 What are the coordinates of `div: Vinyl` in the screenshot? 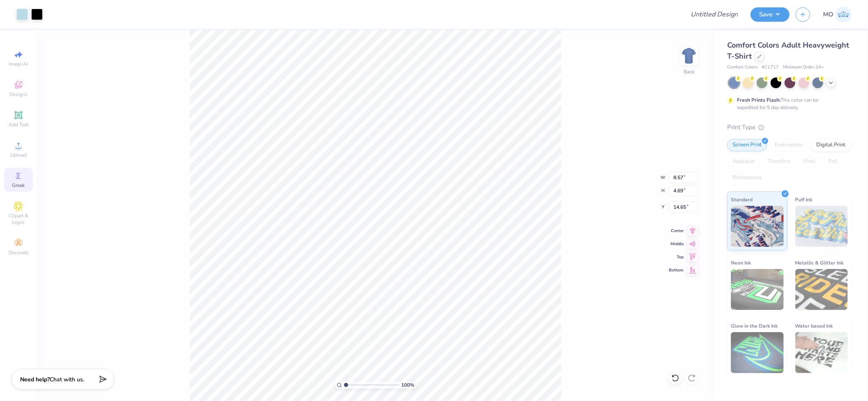 It's located at (810, 161).